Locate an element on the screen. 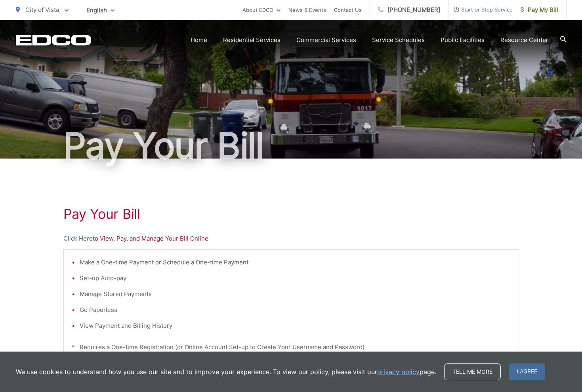 The height and width of the screenshot is (392, 582). a: Tell me more is located at coordinates (472, 372).